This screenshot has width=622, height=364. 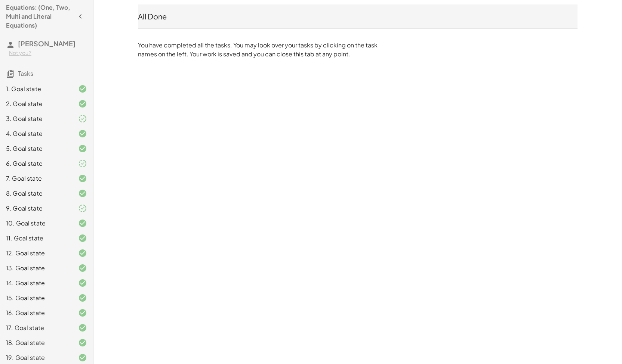 I want to click on div: 18. Goal state, so click(x=36, y=343).